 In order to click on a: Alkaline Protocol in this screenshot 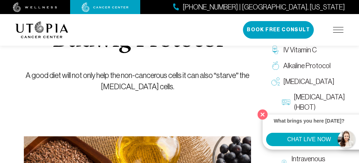, I will do `click(306, 66)`.